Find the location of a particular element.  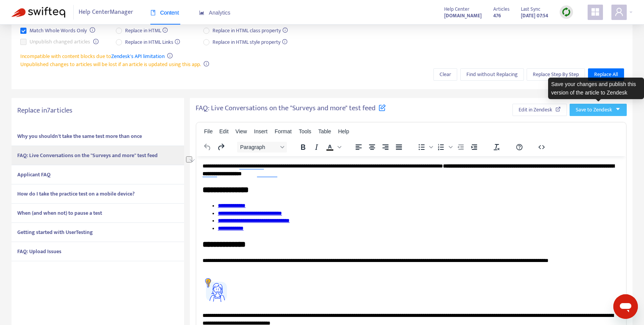

strong: 476 is located at coordinates (497, 16).